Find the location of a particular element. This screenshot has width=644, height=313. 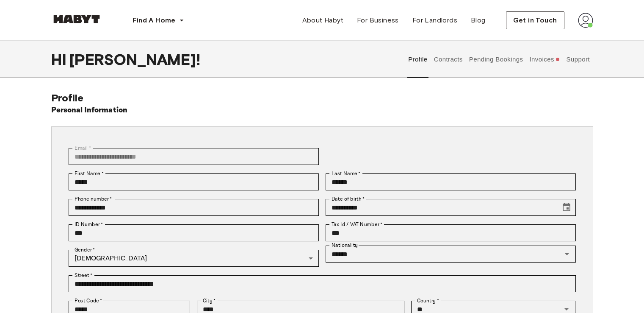

button: Invoices is located at coordinates (545, 59).